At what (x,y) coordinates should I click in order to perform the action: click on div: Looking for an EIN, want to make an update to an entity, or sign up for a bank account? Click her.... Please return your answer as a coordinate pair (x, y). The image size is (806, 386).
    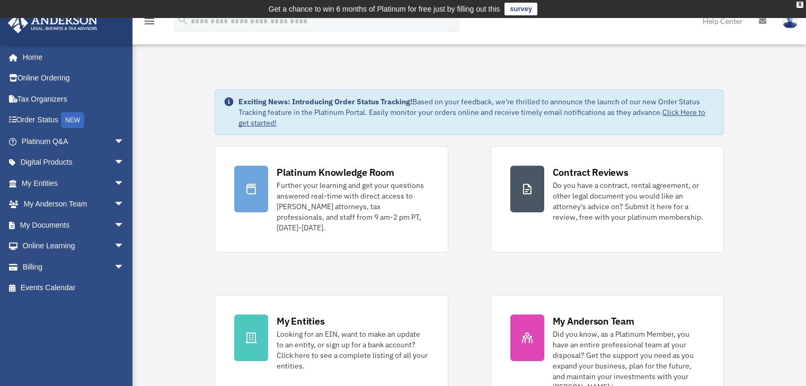
    Looking at the image, I should click on (352, 350).